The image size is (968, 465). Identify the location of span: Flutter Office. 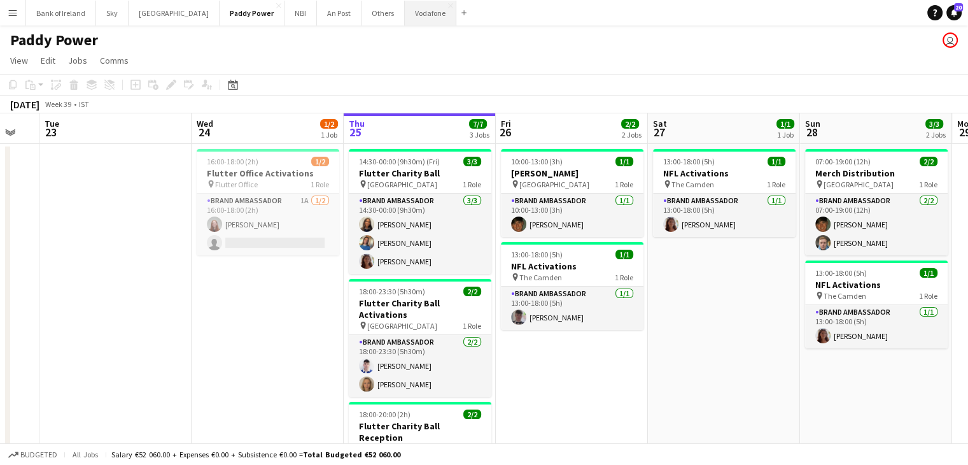
(236, 184).